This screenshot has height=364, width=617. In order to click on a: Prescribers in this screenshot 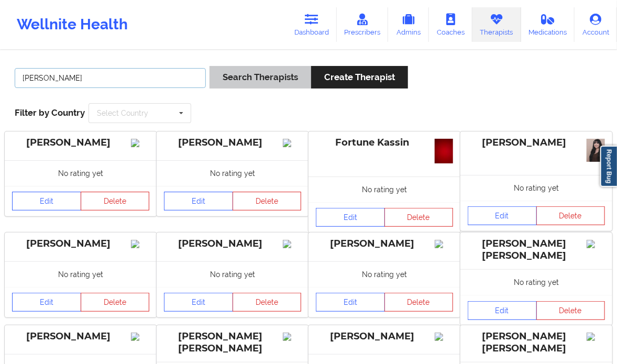, I will do `click(363, 25)`.